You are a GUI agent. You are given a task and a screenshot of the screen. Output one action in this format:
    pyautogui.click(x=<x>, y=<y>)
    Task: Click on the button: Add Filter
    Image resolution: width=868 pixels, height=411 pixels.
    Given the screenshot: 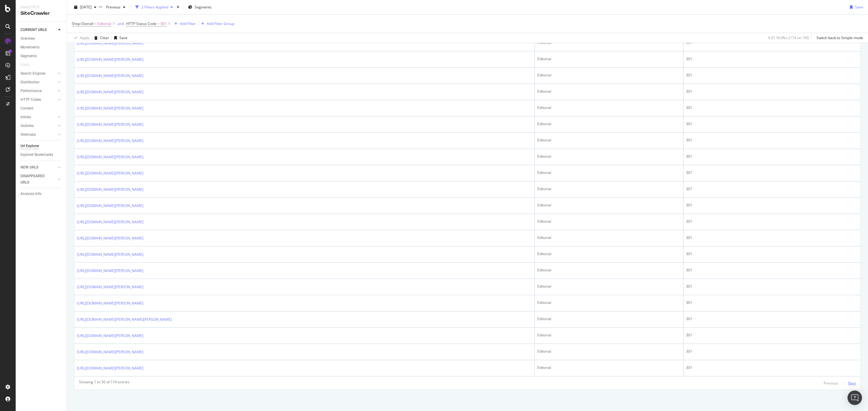 What is the action you would take?
    pyautogui.click(x=184, y=24)
    